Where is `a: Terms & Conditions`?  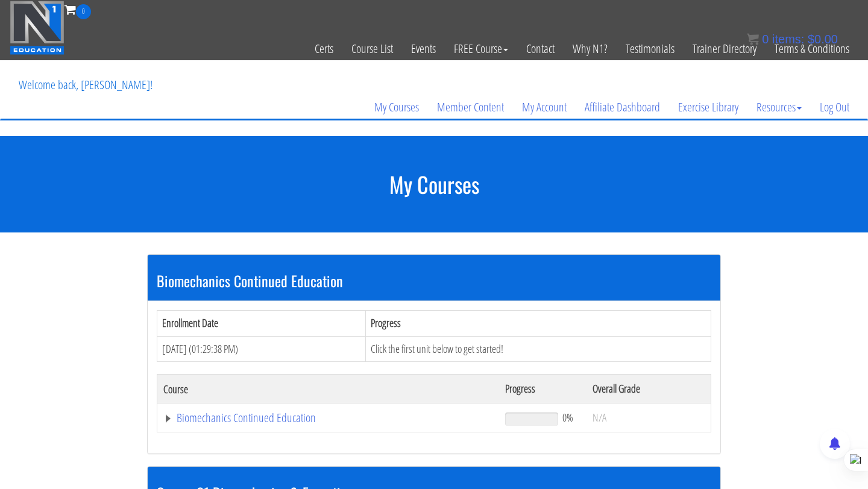
a: Terms & Conditions is located at coordinates (812, 49).